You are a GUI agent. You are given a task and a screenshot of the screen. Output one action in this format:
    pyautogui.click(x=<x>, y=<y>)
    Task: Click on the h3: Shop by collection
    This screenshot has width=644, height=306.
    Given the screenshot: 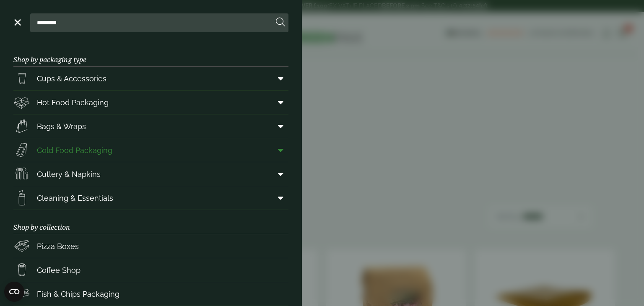 What is the action you would take?
    pyautogui.click(x=151, y=222)
    